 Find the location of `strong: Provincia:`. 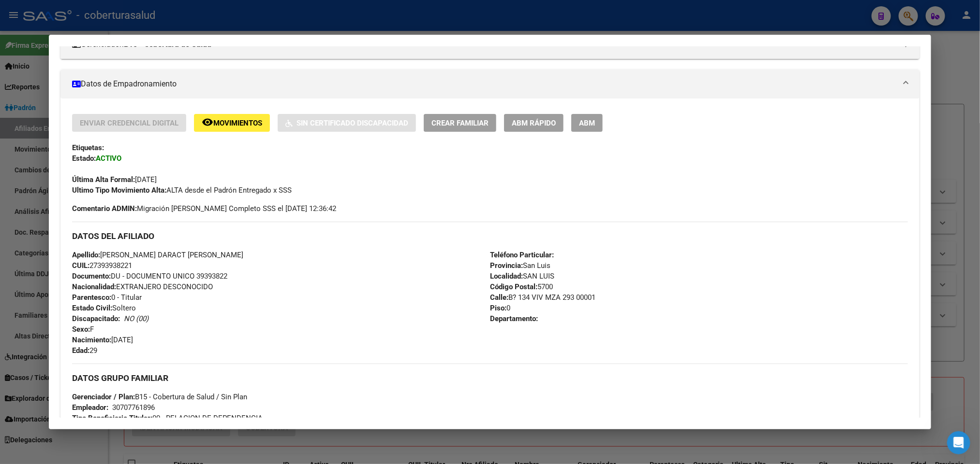

strong: Provincia: is located at coordinates (507, 266).